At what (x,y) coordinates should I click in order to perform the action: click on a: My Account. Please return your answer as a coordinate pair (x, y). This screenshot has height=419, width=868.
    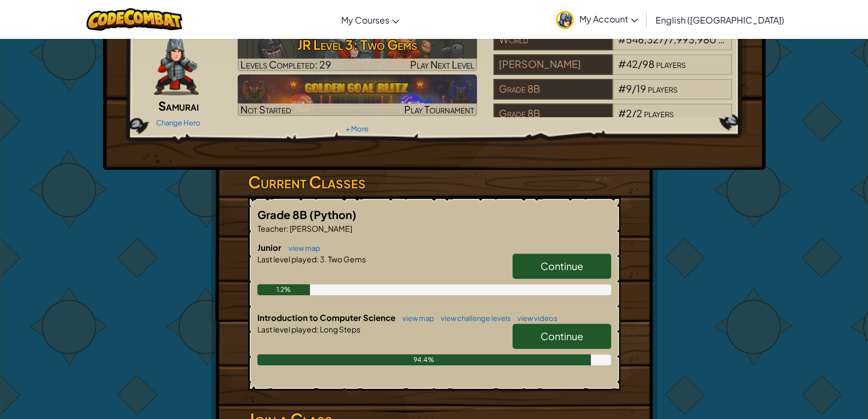
    Looking at the image, I should click on (597, 19).